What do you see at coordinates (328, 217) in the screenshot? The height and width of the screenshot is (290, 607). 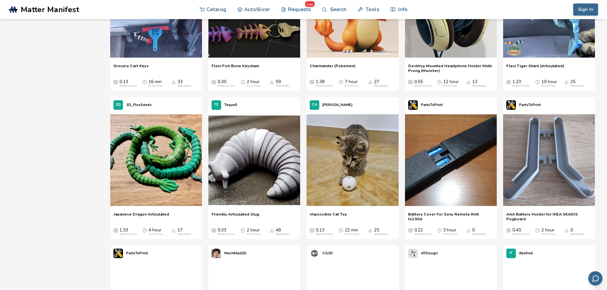 I see `a: Impossible Cat Toy` at bounding box center [328, 217].